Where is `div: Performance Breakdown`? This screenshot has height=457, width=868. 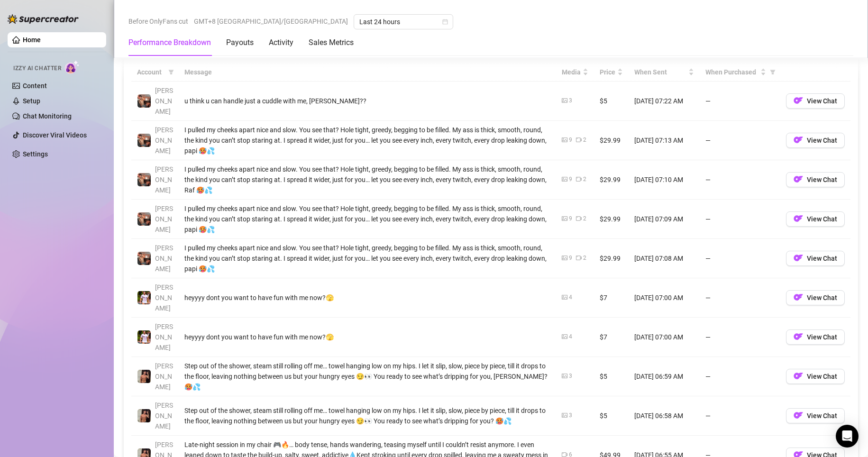
div: Performance Breakdown is located at coordinates (170, 43).